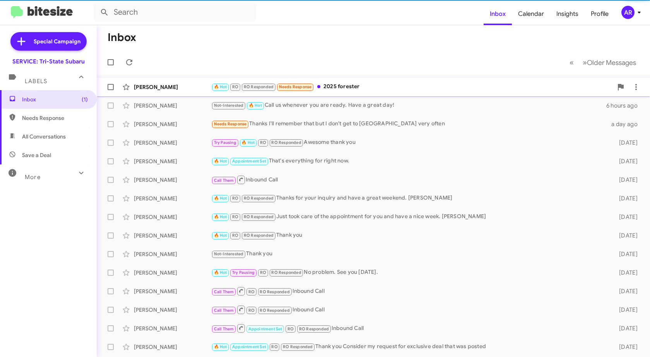 The width and height of the screenshot is (650, 357). What do you see at coordinates (410, 142) in the screenshot?
I see `div: Awesome thank you` at bounding box center [410, 142].